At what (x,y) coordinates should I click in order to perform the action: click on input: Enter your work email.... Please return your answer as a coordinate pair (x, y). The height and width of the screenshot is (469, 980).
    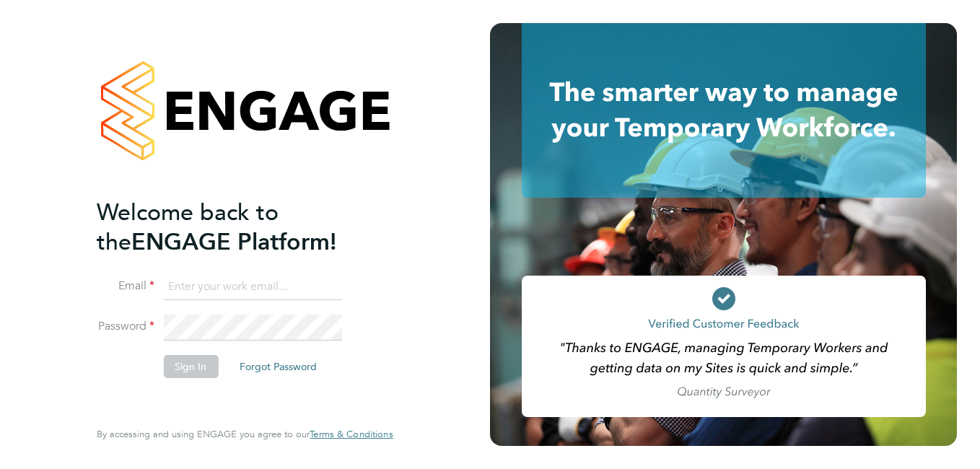
    Looking at the image, I should click on (252, 288).